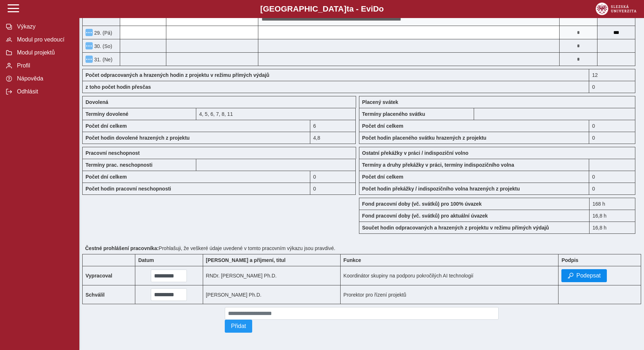 The image size is (644, 350). I want to click on button: Podepsat, so click(584, 276).